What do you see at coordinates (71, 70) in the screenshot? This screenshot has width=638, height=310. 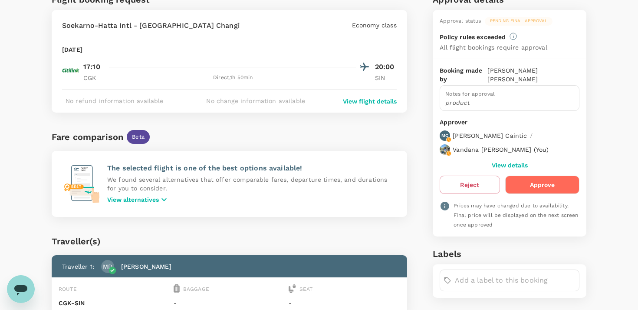 I see `img: QG` at bounding box center [71, 70].